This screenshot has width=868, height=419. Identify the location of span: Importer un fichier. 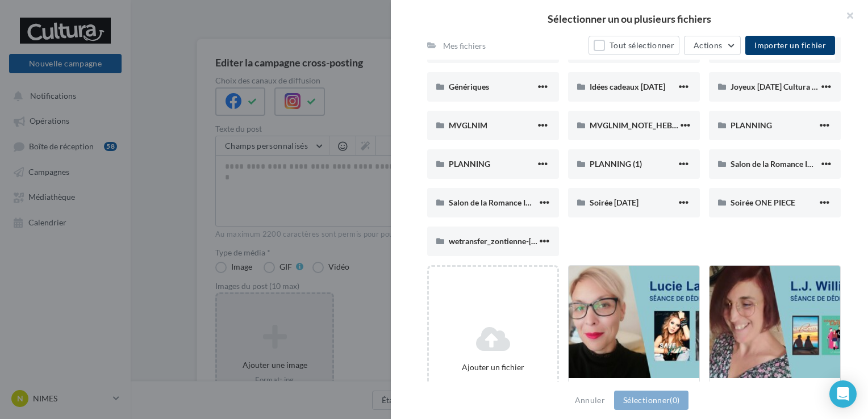
(790, 45).